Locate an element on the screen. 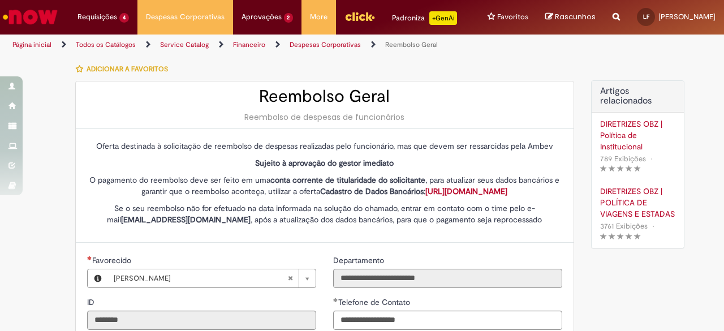 Image resolution: width=724 pixels, height=331 pixels. span: Rascunhos is located at coordinates (575, 16).